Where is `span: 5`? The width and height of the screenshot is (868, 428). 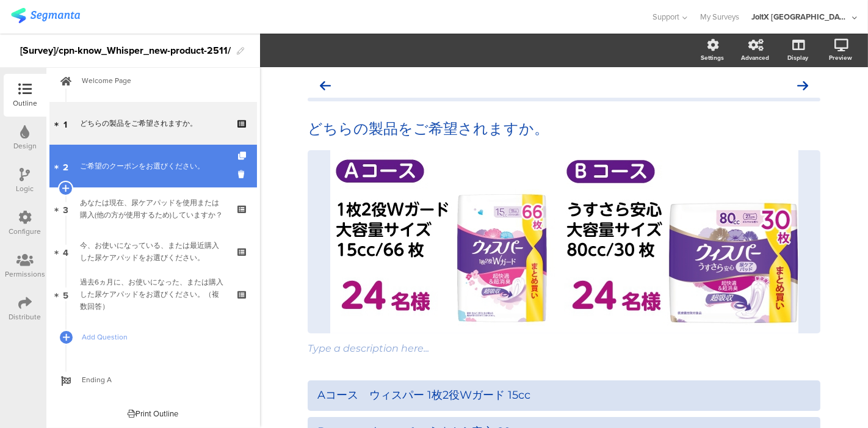
span: 5 is located at coordinates (65, 294).